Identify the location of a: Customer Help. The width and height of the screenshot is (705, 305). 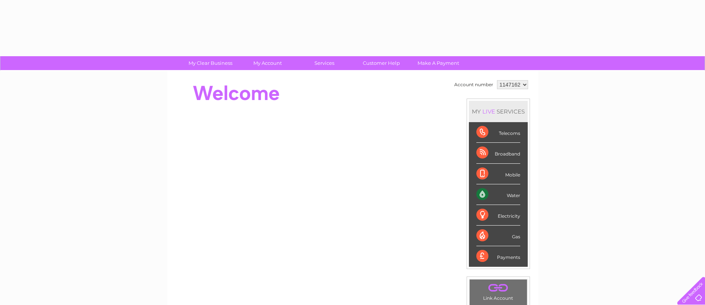
(381, 63).